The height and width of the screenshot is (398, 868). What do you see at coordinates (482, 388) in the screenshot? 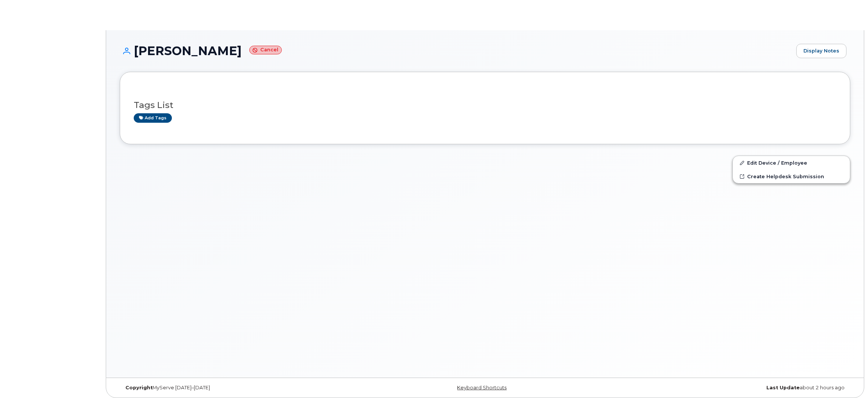
I see `a: Keyboard Shortcuts` at bounding box center [482, 388].